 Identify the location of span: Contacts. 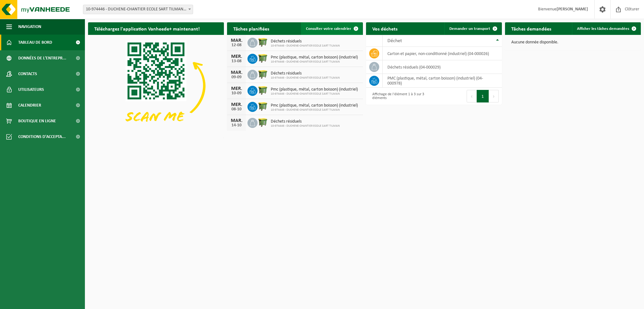
(28, 74).